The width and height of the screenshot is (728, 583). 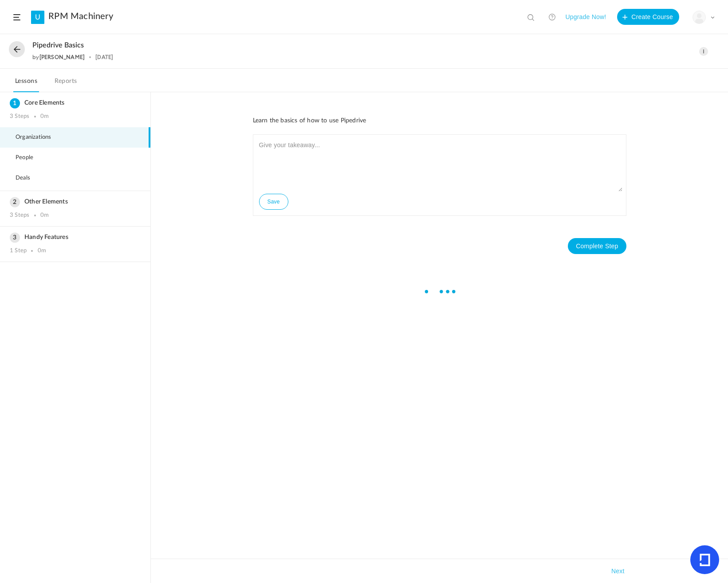 What do you see at coordinates (65, 84) in the screenshot?
I see `a: Reports` at bounding box center [65, 84].